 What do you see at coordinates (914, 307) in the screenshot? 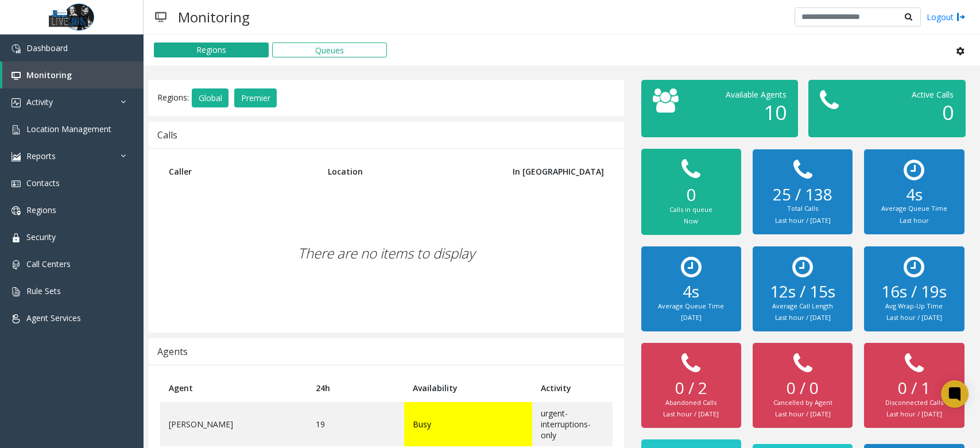
I see `div: Avg Wrap-Up Time` at bounding box center [914, 307].